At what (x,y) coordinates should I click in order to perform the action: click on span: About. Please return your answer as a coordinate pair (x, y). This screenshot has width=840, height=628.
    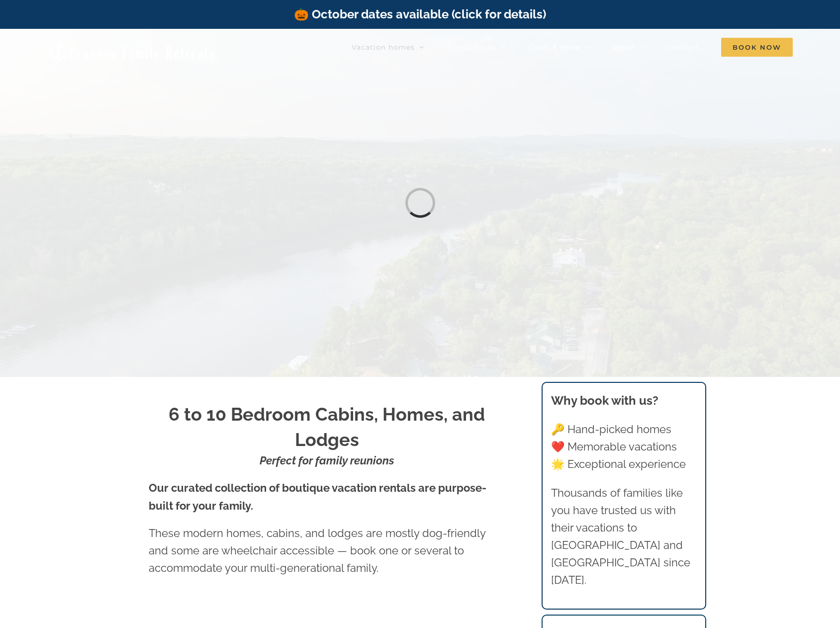
    Looking at the image, I should click on (624, 47).